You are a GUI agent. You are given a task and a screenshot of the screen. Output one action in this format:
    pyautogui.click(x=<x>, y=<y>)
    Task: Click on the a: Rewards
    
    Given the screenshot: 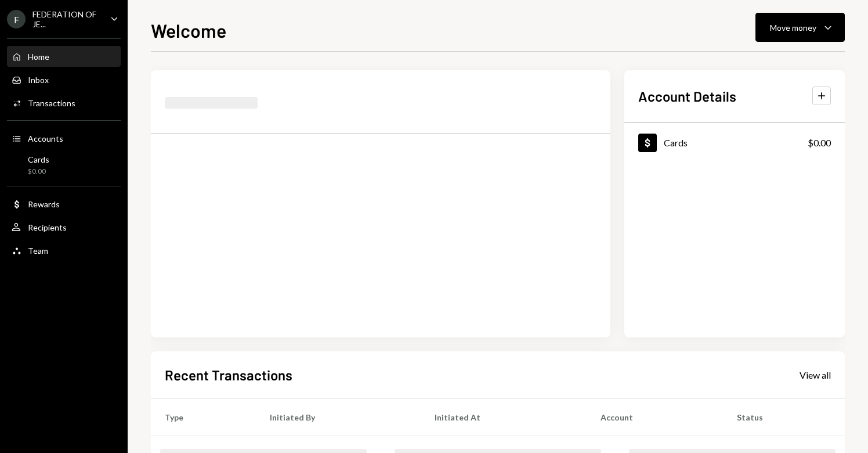 What is the action you would take?
    pyautogui.click(x=64, y=204)
    